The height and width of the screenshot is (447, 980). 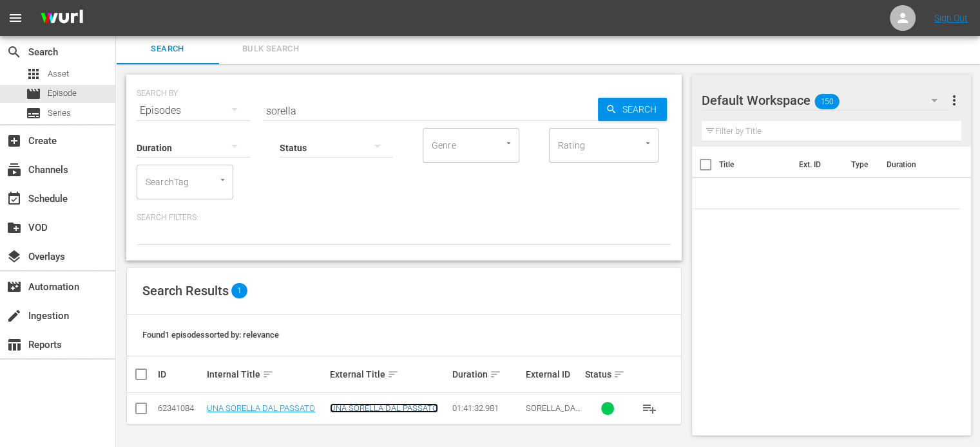 I want to click on a: Sign Out, so click(x=951, y=18).